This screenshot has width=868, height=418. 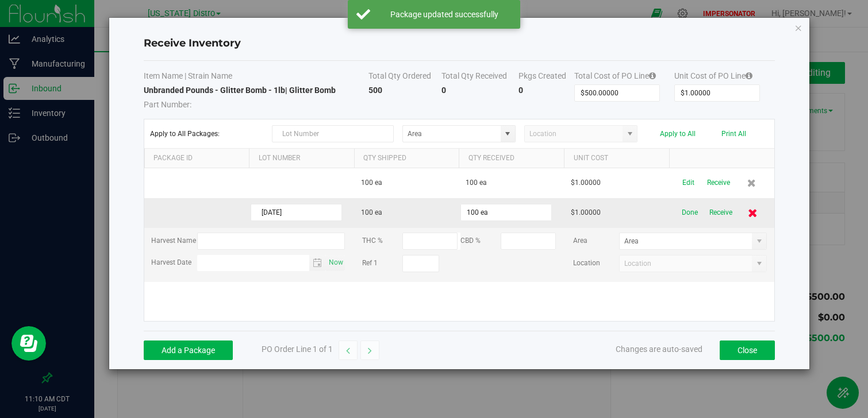 What do you see at coordinates (688, 183) in the screenshot?
I see `button: Edit` at bounding box center [688, 183].